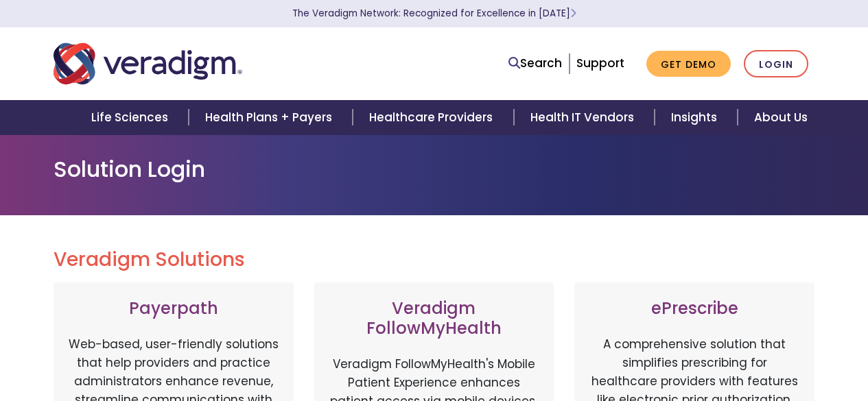  Describe the element at coordinates (174, 308) in the screenshot. I see `h3: Payerpath` at that location.